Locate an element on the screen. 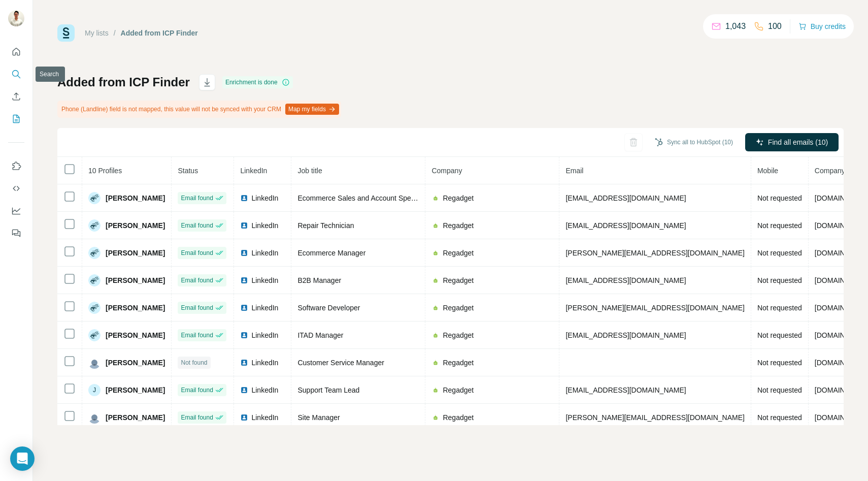  div: J is located at coordinates (94, 391).